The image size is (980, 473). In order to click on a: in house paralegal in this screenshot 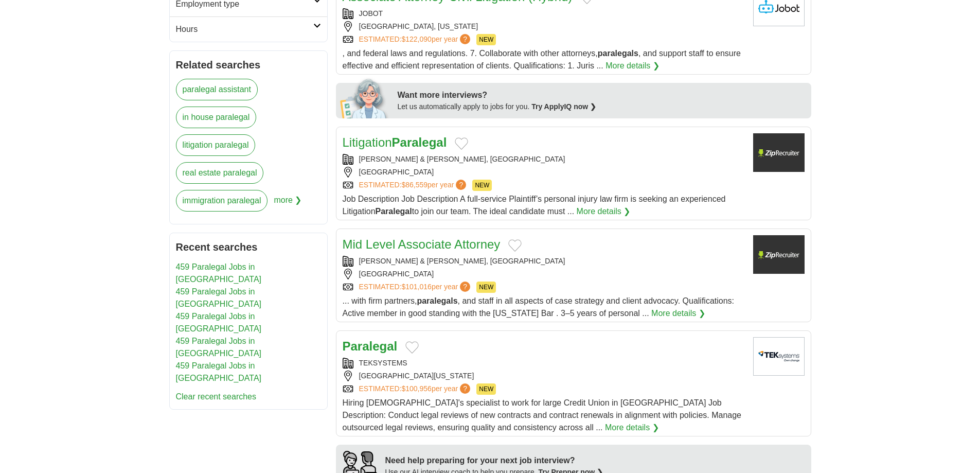, I will do `click(216, 117)`.